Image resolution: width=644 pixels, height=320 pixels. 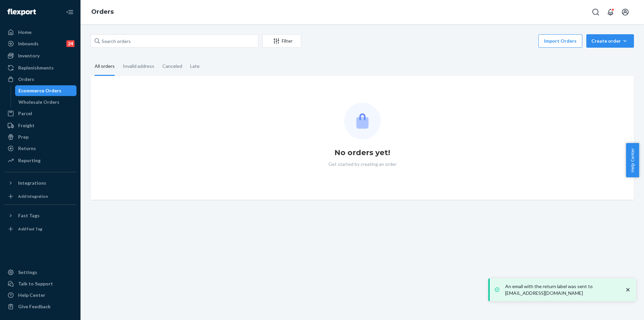 What do you see at coordinates (138, 66) in the screenshot?
I see `div: Invalid address` at bounding box center [138, 66].